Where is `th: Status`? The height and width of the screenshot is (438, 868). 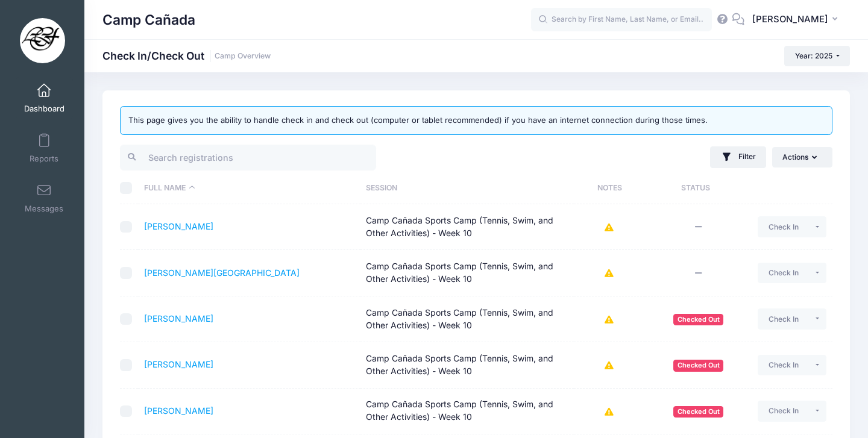 th: Status is located at coordinates (698, 188).